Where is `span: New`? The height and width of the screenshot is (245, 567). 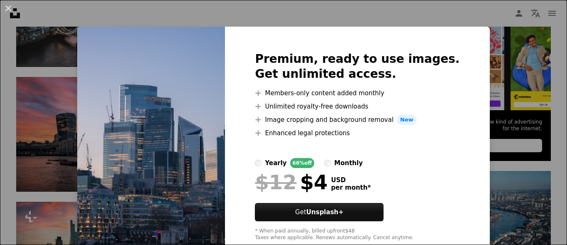 span: New is located at coordinates (407, 120).